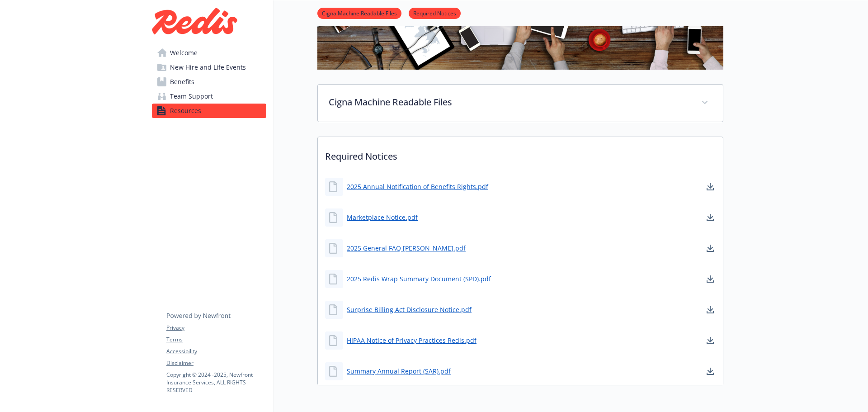 The width and height of the screenshot is (868, 412). What do you see at coordinates (191, 96) in the screenshot?
I see `span: Team Support` at bounding box center [191, 96].